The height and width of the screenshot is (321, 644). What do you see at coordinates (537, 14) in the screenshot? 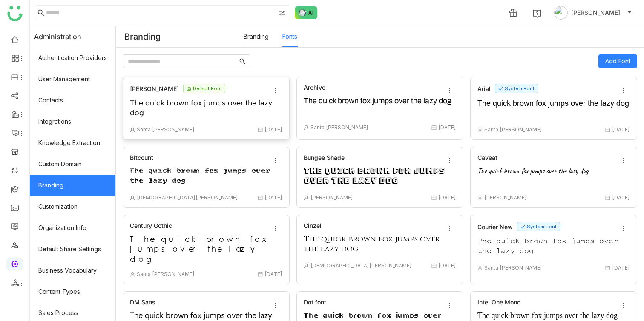
I see `img: help.svg` at bounding box center [537, 14].